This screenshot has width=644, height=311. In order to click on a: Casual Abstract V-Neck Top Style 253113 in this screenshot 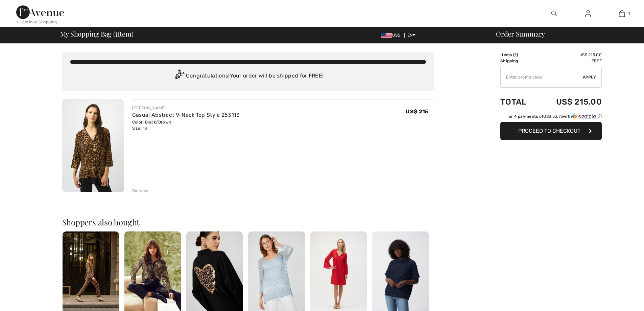, I will do `click(186, 115)`.